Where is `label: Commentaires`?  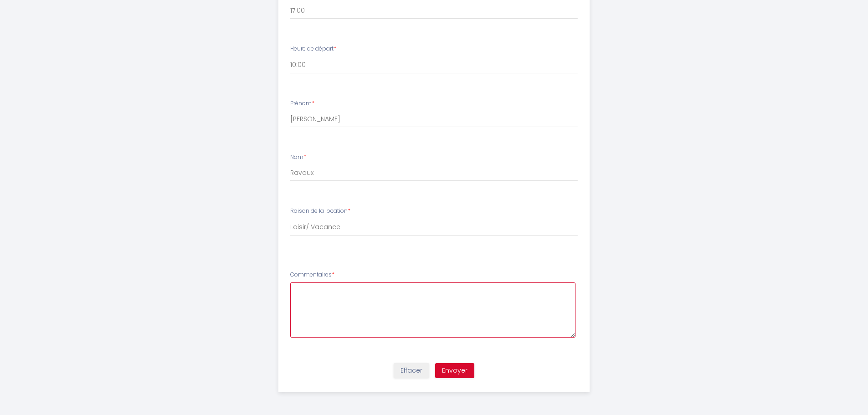
label: Commentaires is located at coordinates (312, 274).